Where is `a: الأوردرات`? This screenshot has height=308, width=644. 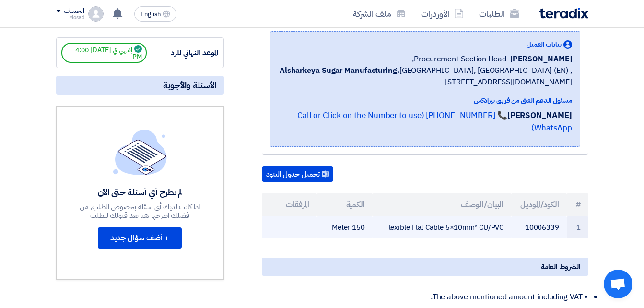 a: الأوردرات is located at coordinates (443, 14).